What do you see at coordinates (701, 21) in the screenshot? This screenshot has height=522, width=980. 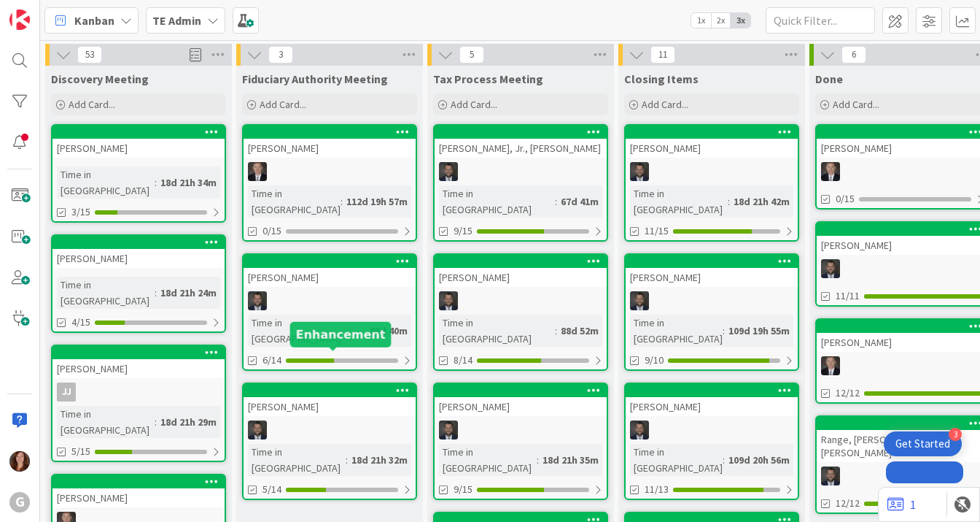 I see `span: 1x` at bounding box center [701, 21].